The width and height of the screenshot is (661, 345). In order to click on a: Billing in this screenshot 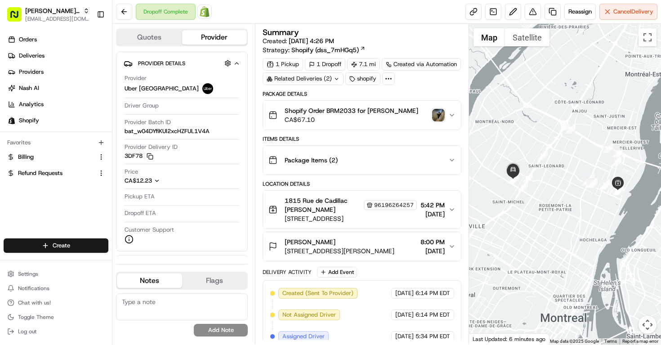, I will do `click(50, 157)`.